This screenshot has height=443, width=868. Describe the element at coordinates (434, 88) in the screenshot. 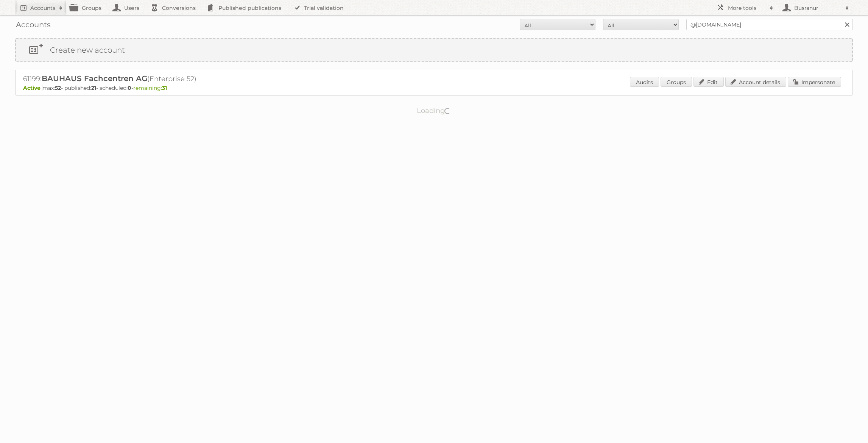

I see `p: max: - published: - scheduled: -` at that location.